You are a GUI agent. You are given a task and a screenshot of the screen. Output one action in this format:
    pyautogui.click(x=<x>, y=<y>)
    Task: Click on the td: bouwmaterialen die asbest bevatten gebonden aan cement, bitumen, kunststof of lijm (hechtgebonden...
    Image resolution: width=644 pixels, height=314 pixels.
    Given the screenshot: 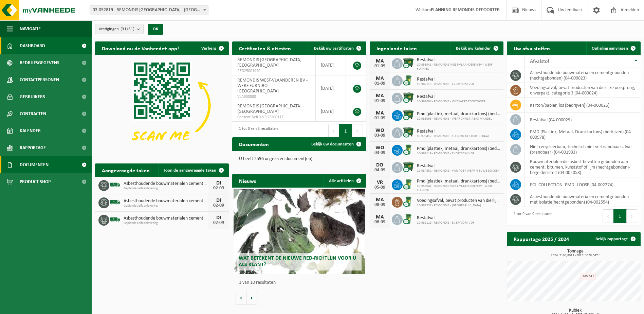 What is the action you would take?
    pyautogui.click(x=582, y=167)
    